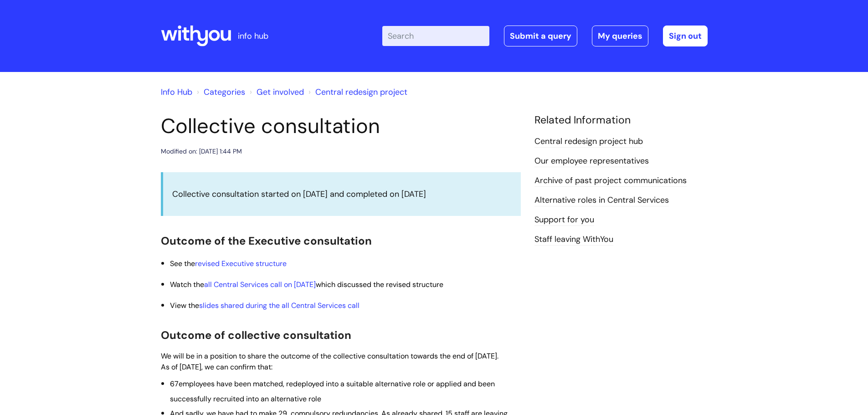 Image resolution: width=868 pixels, height=415 pixels. What do you see at coordinates (228, 263) in the screenshot?
I see `span: See the` at bounding box center [228, 263].